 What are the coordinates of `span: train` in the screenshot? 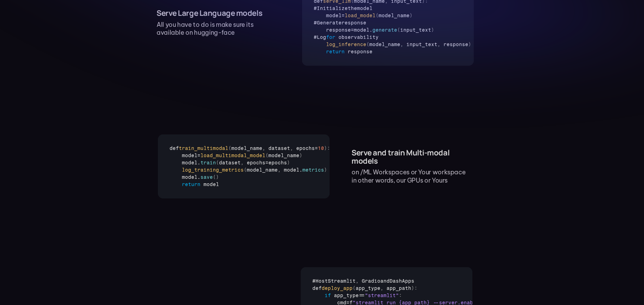 It's located at (208, 163).